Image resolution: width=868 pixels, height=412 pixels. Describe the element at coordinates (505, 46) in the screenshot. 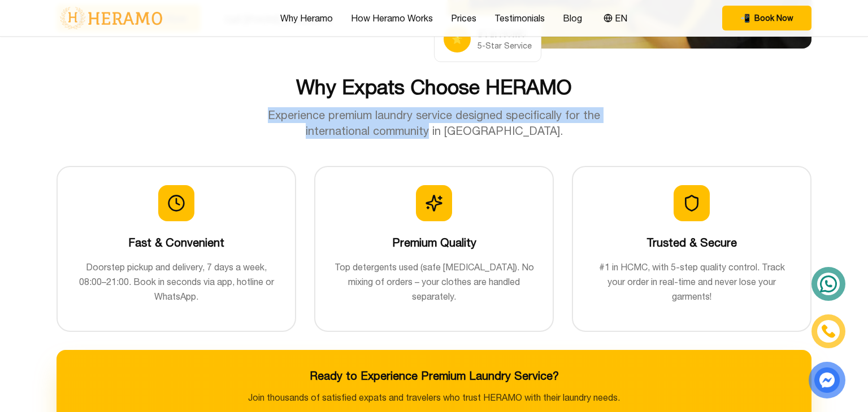

I see `div: 5-Star Service` at that location.